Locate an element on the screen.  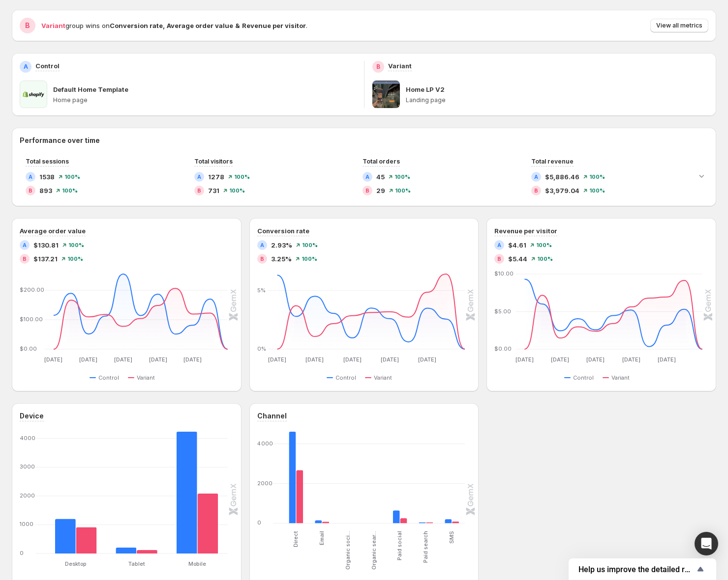
rect: Control 1 is located at coordinates (371, 512).